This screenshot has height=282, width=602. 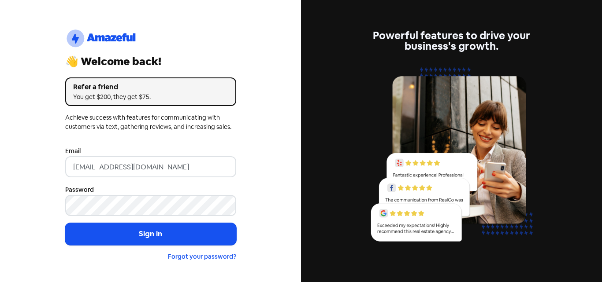 What do you see at coordinates (151, 122) in the screenshot?
I see `div: Achieve success with features for communicating with customers via text, gathering reviews, and i...` at bounding box center [151, 122].